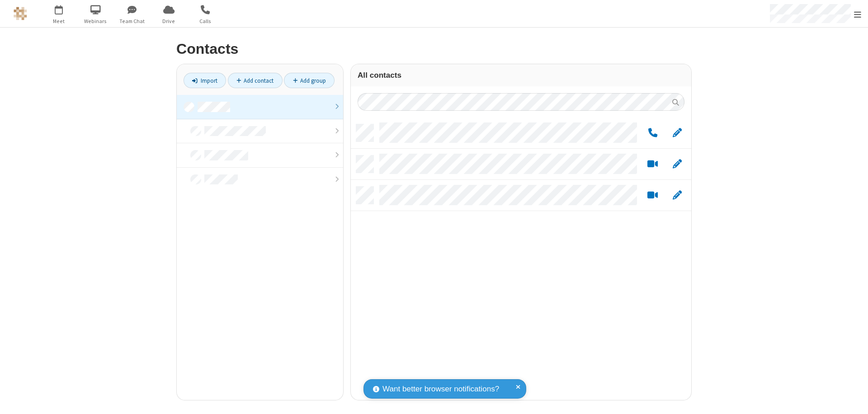 The height and width of the screenshot is (414, 868). I want to click on button: Call by phone, so click(652, 133).